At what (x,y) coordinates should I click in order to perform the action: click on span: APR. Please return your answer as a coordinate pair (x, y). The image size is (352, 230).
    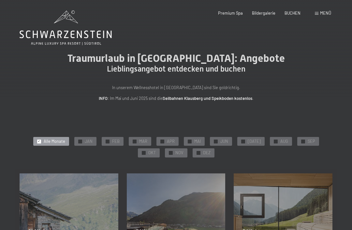
    Looking at the image, I should click on (171, 142).